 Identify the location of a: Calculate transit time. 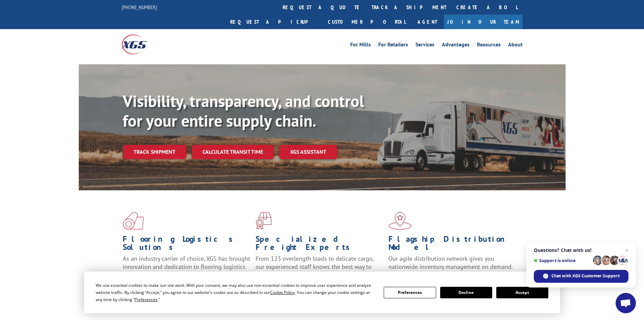
(233, 152).